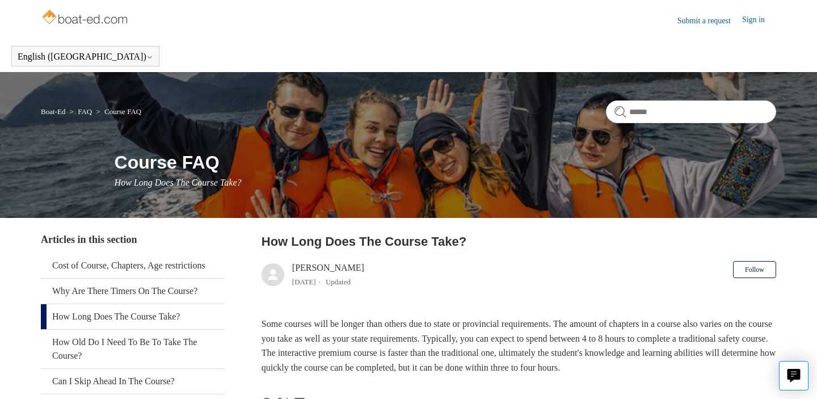 The width and height of the screenshot is (817, 399). What do you see at coordinates (133, 265) in the screenshot?
I see `a: Cost of Course, Chapters, Age restrictions` at bounding box center [133, 265].